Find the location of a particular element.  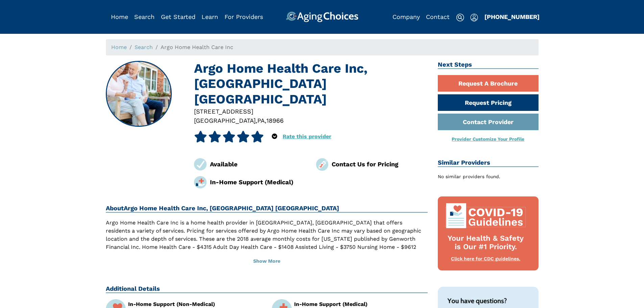

a: Request A Brochure is located at coordinates (488, 84).